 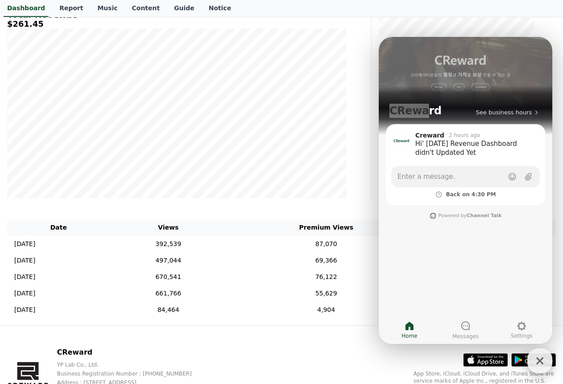 What do you see at coordinates (131, 352) in the screenshot?
I see `p: CReward` at bounding box center [131, 352].